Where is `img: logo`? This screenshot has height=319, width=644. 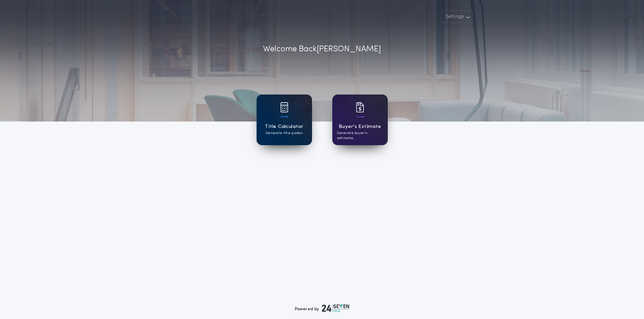
img: logo is located at coordinates (336, 308).